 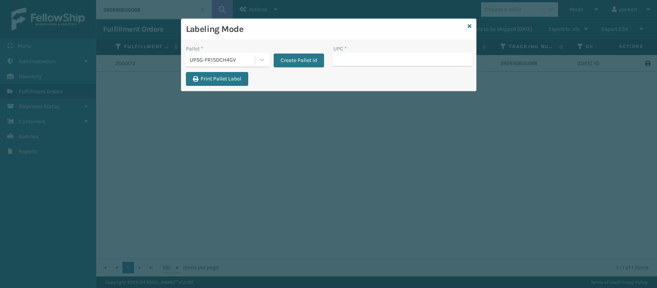 I want to click on button: Create Pallet Id, so click(x=299, y=60).